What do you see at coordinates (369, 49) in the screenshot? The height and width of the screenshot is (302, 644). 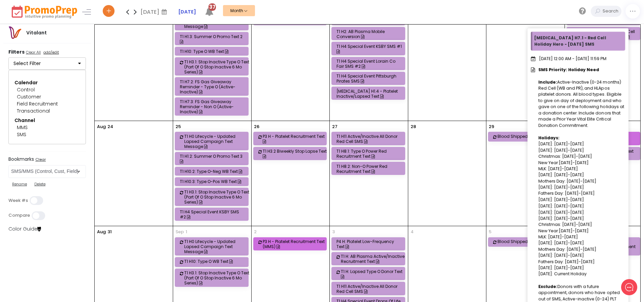 I see `div: T1 H4 Special Event KSBY SMS #1` at bounding box center [369, 49].